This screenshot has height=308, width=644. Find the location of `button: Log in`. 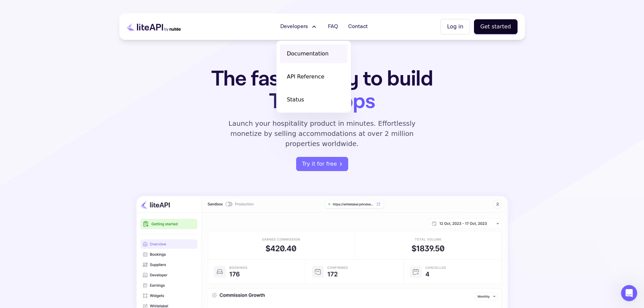

button: Log in is located at coordinates (455, 26).